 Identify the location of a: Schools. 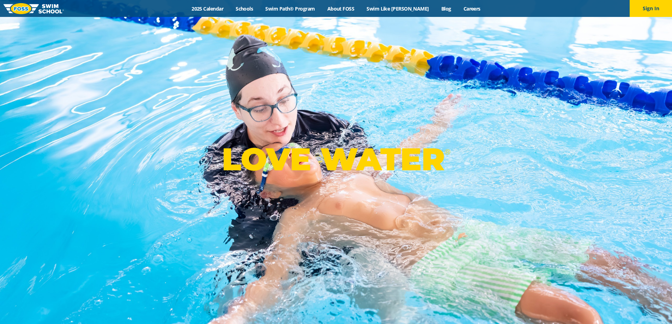
(244, 8).